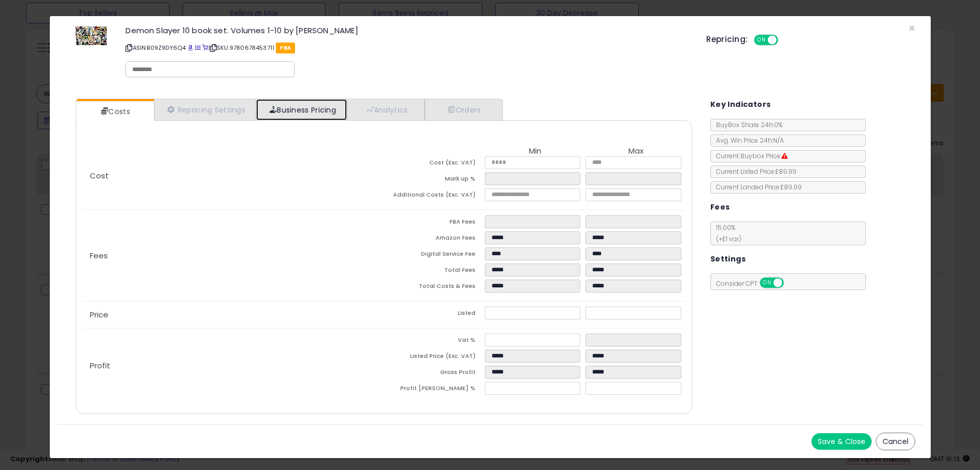 The height and width of the screenshot is (470, 980). Describe the element at coordinates (301, 110) in the screenshot. I see `a: Business Pricing` at that location.